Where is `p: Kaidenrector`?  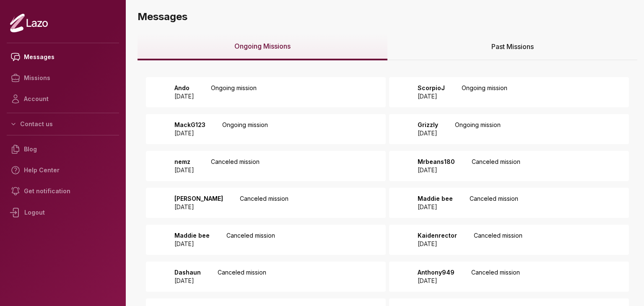
p: Kaidenrector is located at coordinates (437, 236).